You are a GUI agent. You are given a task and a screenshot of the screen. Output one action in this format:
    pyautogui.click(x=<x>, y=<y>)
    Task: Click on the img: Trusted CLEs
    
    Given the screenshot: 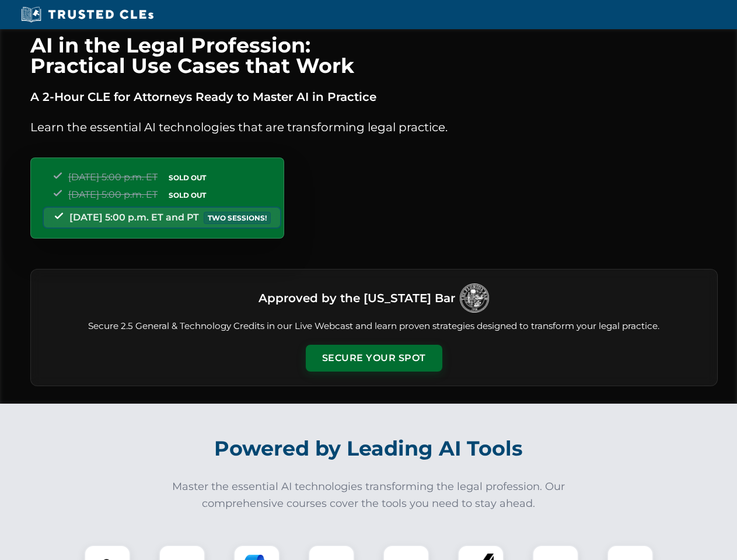 What is the action you would take?
    pyautogui.click(x=87, y=15)
    